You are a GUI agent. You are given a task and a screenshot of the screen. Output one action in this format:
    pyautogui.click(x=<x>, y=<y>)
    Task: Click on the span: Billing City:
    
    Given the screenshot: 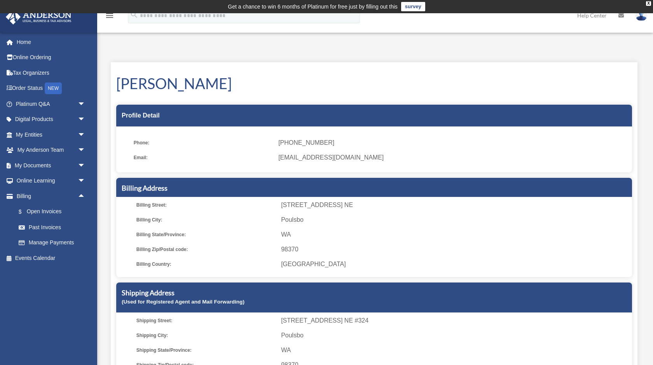 What is the action you would take?
    pyautogui.click(x=206, y=220)
    